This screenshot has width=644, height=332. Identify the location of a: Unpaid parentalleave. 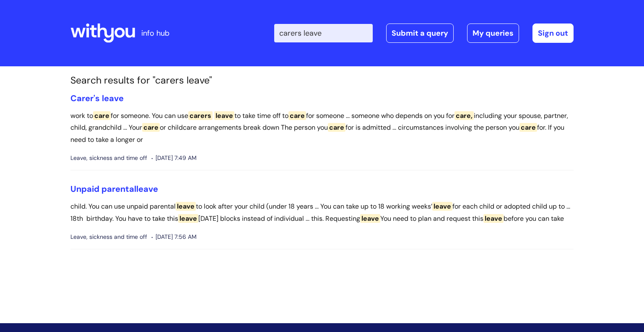
(114, 189).